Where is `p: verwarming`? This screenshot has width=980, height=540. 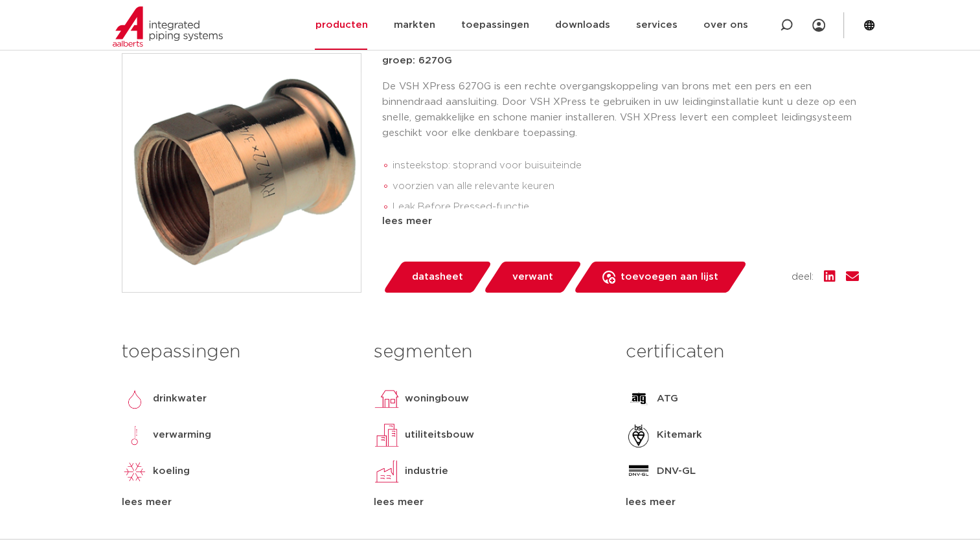
p: verwarming is located at coordinates (182, 435).